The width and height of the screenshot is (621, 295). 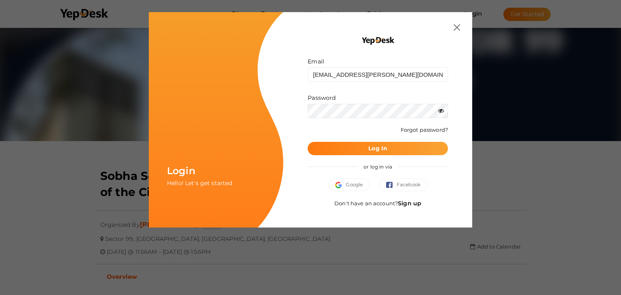 I want to click on span: Google, so click(x=349, y=185).